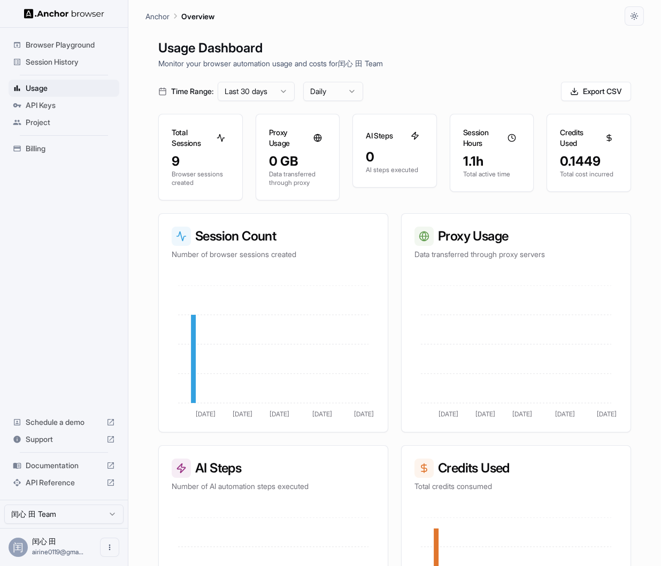 The image size is (661, 566). I want to click on span: 闰心 田, so click(44, 541).